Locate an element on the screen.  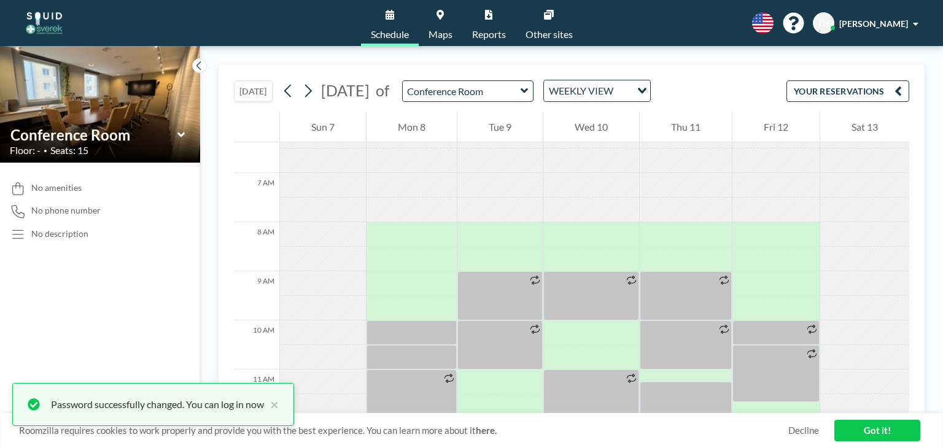
span: TH is located at coordinates (824, 23).